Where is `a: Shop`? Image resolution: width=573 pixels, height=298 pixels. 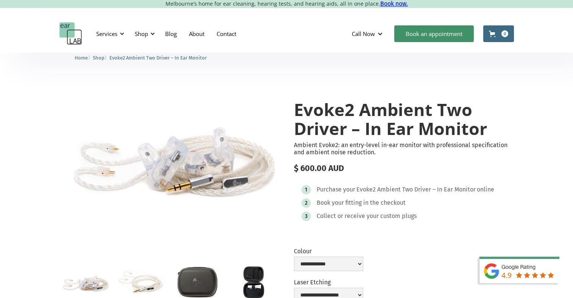
a: Shop is located at coordinates (99, 57).